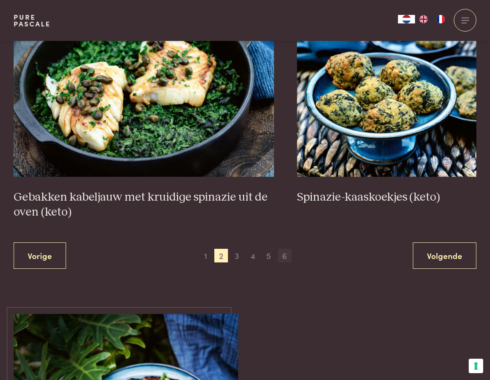 This screenshot has height=380, width=490. What do you see at coordinates (407, 19) in the screenshot?
I see `div: Language` at bounding box center [407, 19].